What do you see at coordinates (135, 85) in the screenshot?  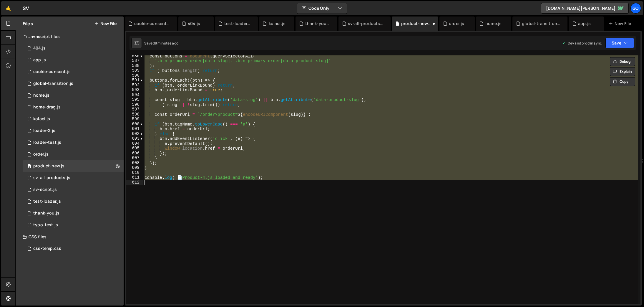 I see `div: 592` at bounding box center [135, 85].